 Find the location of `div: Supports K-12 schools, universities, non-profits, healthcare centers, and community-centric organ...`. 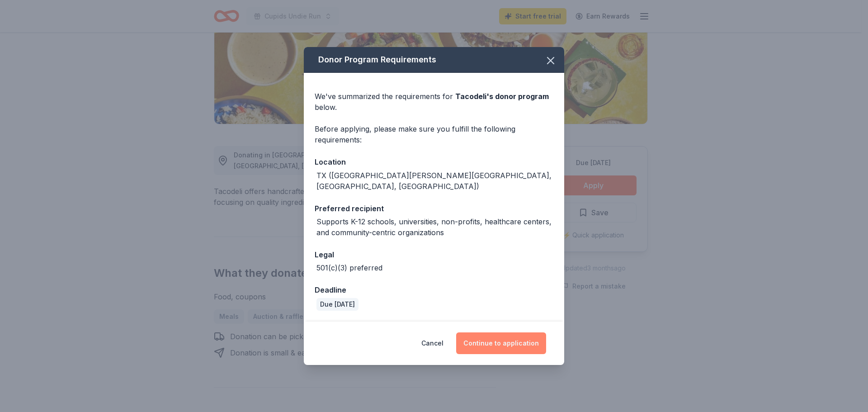

div: Supports K-12 schools, universities, non-profits, healthcare centers, and community-centric organ... is located at coordinates (435, 227).